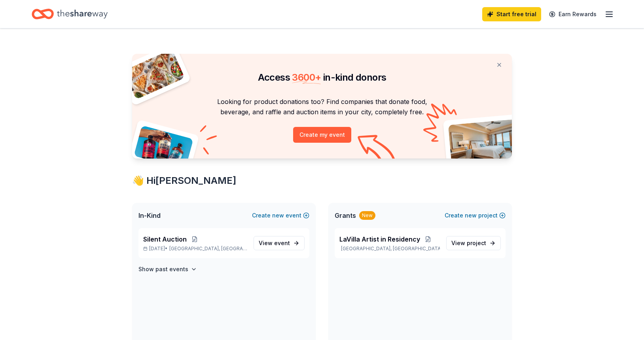  I want to click on span: project, so click(476, 243).